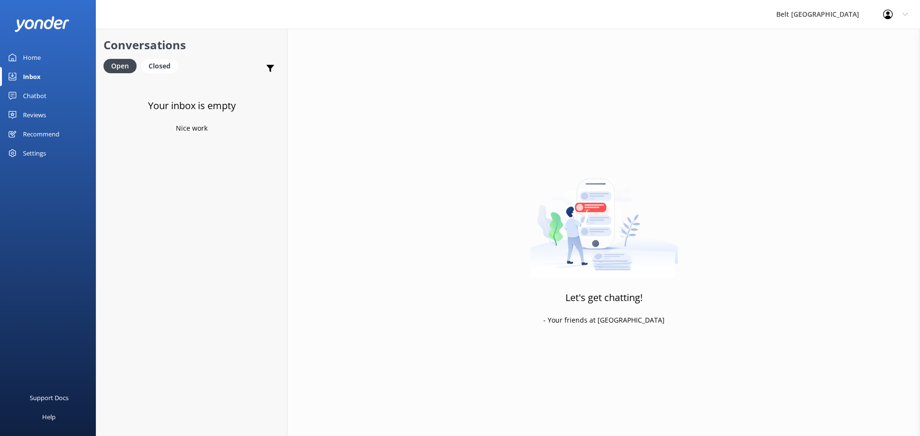 Image resolution: width=920 pixels, height=436 pixels. Describe the element at coordinates (49, 398) in the screenshot. I see `div: Support Docs` at that location.